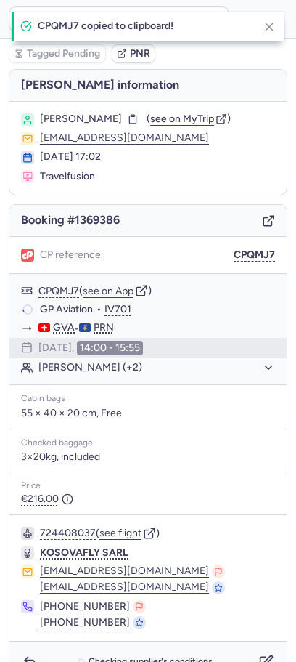  I want to click on p: 55 × 40 × 20 cm, Free, so click(148, 413).